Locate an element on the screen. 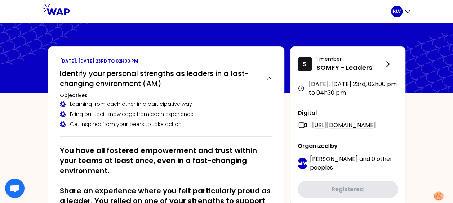  p: and is located at coordinates (354, 164).